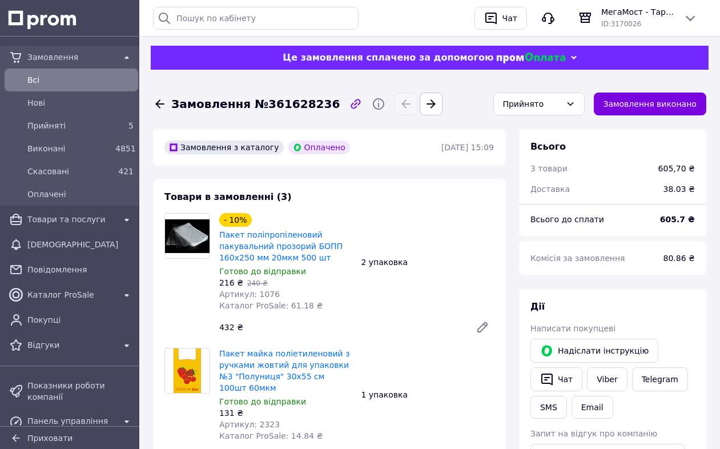 The height and width of the screenshot is (449, 720). What do you see at coordinates (621, 24) in the screenshot?
I see `span: ID: 3170026` at bounding box center [621, 24].